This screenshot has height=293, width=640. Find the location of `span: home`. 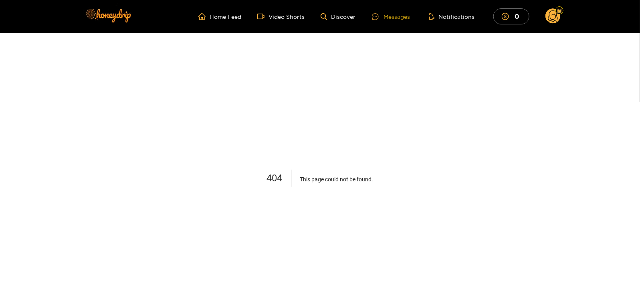

span: home is located at coordinates (204, 16).